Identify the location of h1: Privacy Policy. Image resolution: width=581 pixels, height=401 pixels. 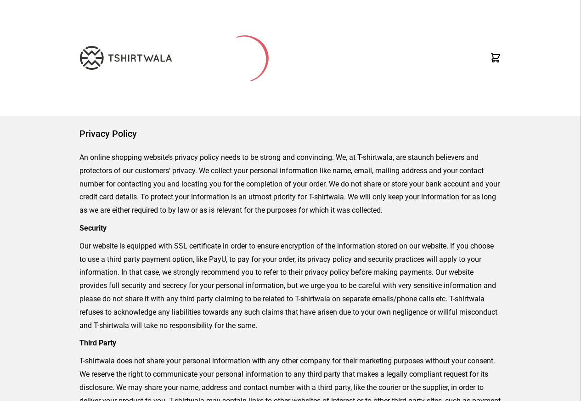
(290, 134).